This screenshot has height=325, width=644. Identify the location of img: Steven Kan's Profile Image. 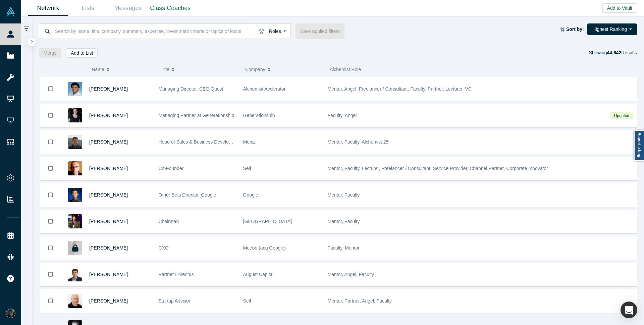
(75, 195).